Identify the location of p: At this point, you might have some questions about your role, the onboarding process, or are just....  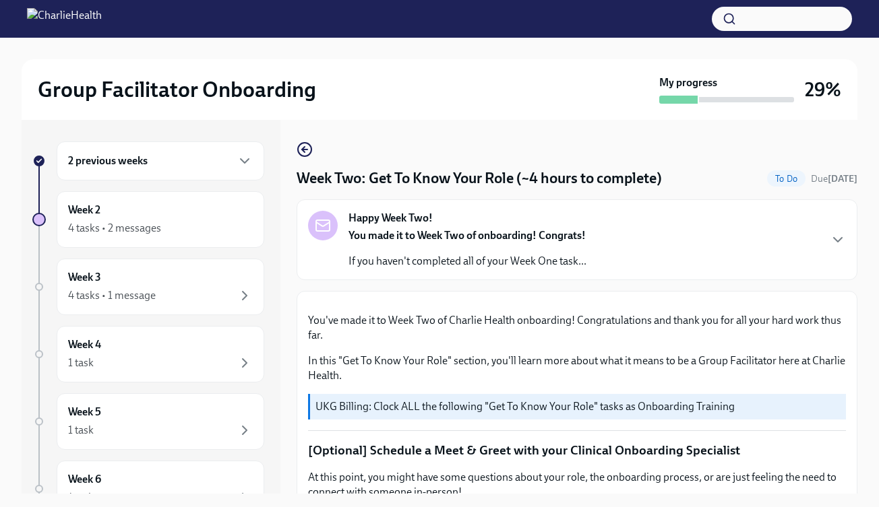
(577, 485).